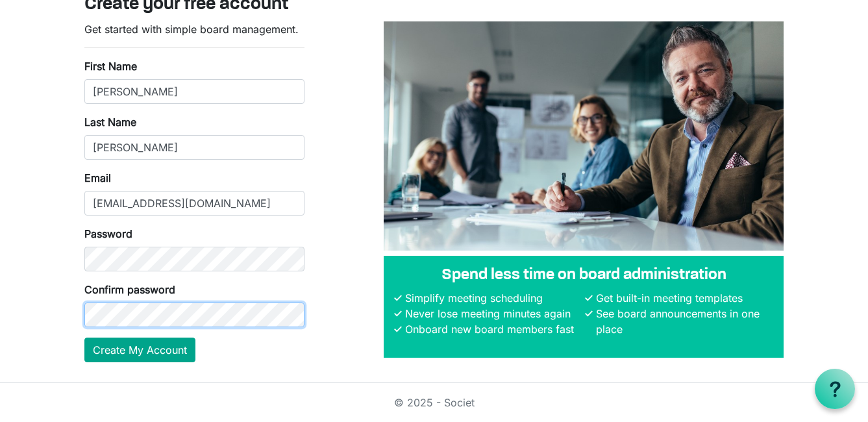 The width and height of the screenshot is (868, 422). I want to click on label: Email, so click(97, 178).